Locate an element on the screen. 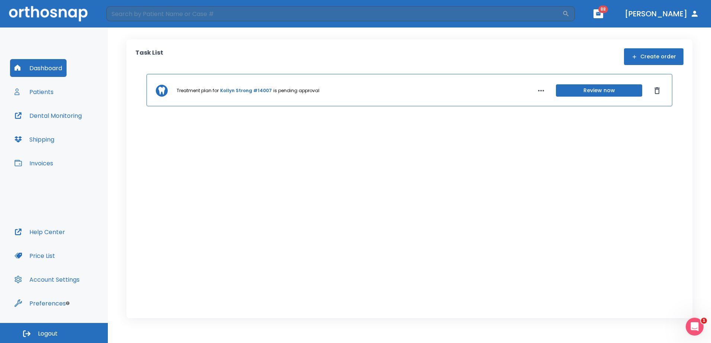 The width and height of the screenshot is (711, 343). a: Preferences is located at coordinates (40, 303).